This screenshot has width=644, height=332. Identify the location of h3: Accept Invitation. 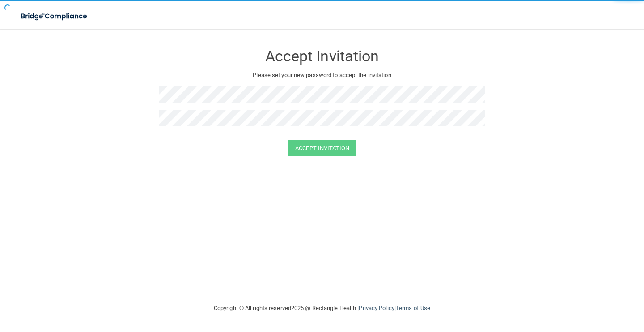
(322, 56).